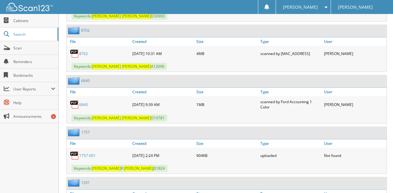 Image resolution: width=393 pixels, height=193 pixels. What do you see at coordinates (355, 155) in the screenshot?
I see `div: Not found` at bounding box center [355, 155].